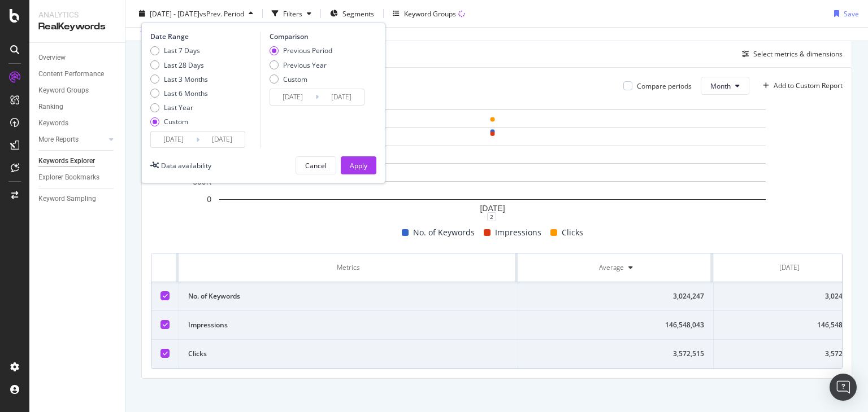 This screenshot has width=868, height=412. Describe the element at coordinates (77, 90) in the screenshot. I see `a: Keyword Groups` at that location.